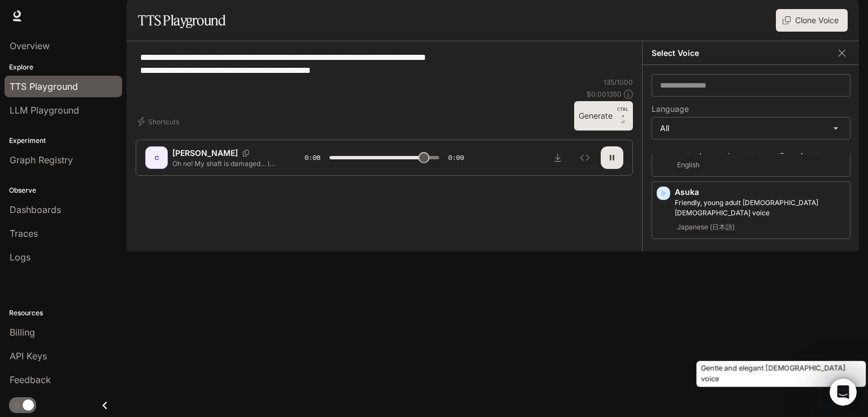 The width and height of the screenshot is (868, 417). What do you see at coordinates (160, 121) in the screenshot?
I see `button: Shortcuts` at bounding box center [160, 121].